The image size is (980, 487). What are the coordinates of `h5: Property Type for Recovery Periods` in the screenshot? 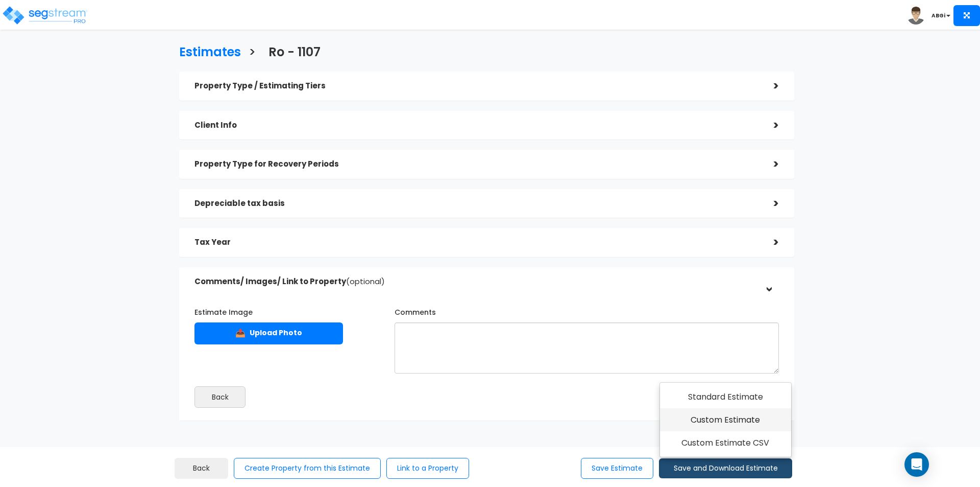 It's located at (477, 164).